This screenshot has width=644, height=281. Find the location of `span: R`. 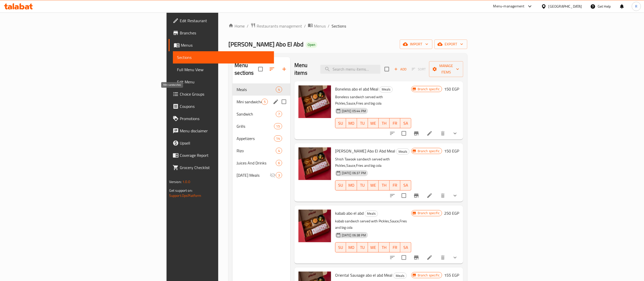

span: R is located at coordinates (636, 7).